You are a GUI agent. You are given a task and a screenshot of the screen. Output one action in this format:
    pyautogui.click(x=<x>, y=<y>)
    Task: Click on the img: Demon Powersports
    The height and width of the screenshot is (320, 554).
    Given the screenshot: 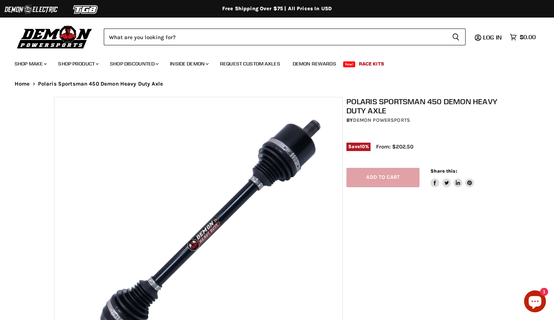 What is the action you would take?
    pyautogui.click(x=54, y=37)
    